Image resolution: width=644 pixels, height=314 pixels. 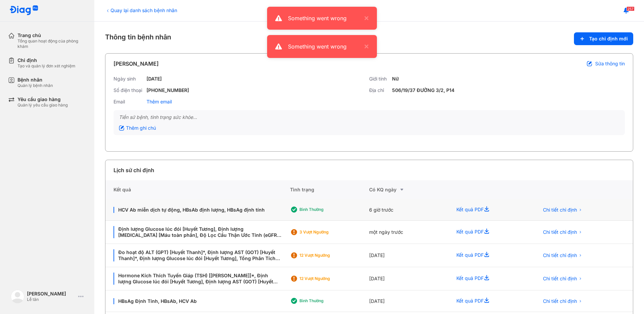 I want to click on span: Tạo chỉ định mới, so click(x=608, y=39).